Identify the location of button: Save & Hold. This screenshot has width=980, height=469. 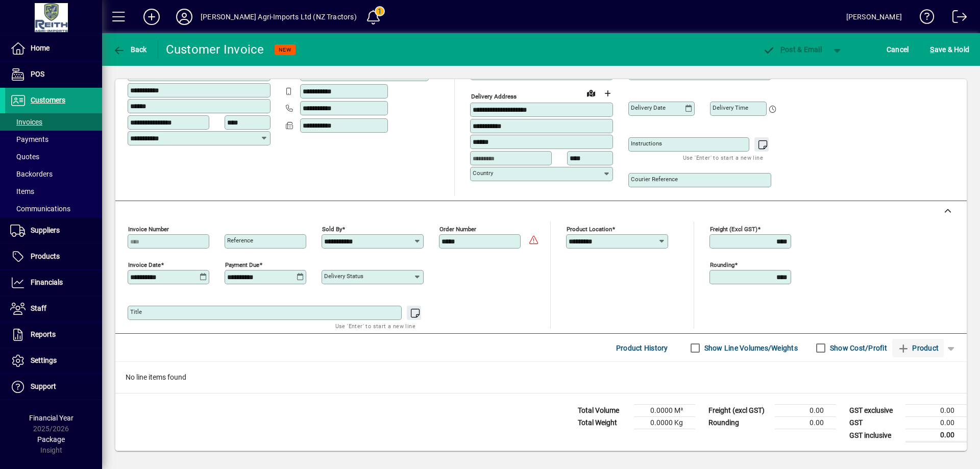
(950, 50).